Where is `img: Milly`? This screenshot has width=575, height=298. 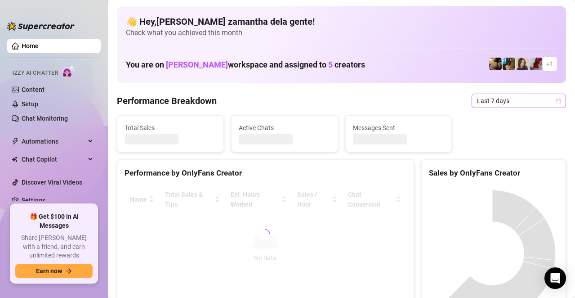
img: Milly is located at coordinates (509, 64).